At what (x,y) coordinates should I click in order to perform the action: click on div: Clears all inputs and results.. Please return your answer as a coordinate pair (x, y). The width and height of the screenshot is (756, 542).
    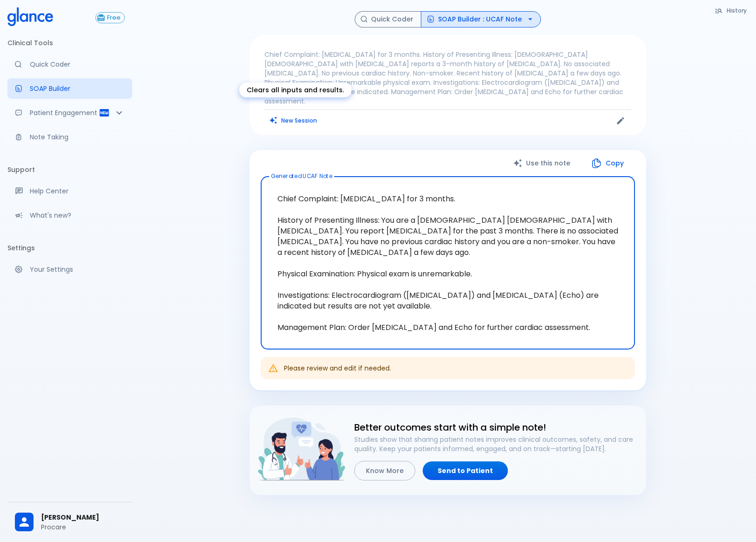
    Looking at the image, I should click on (295, 90).